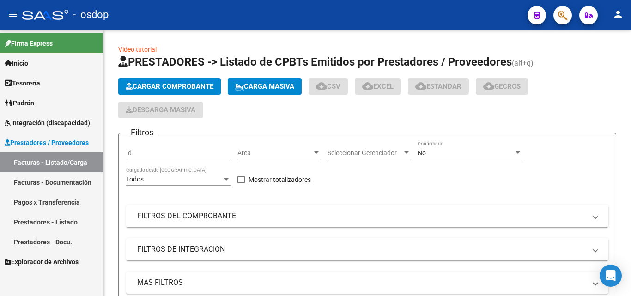 The image size is (631, 296). Describe the element at coordinates (367, 216) in the screenshot. I see `mat-expansion-panel-header: FILTROS DEL COMPROBANTE` at that location.